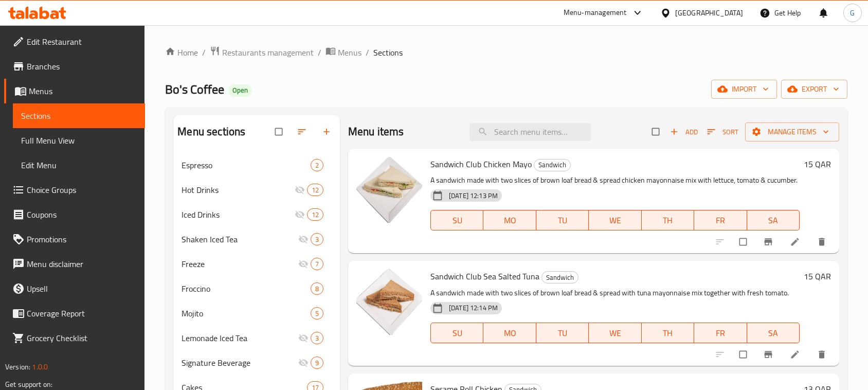 The height and width of the screenshot is (390, 868). Describe the element at coordinates (79, 140) in the screenshot. I see `a: Full Menu View` at that location.